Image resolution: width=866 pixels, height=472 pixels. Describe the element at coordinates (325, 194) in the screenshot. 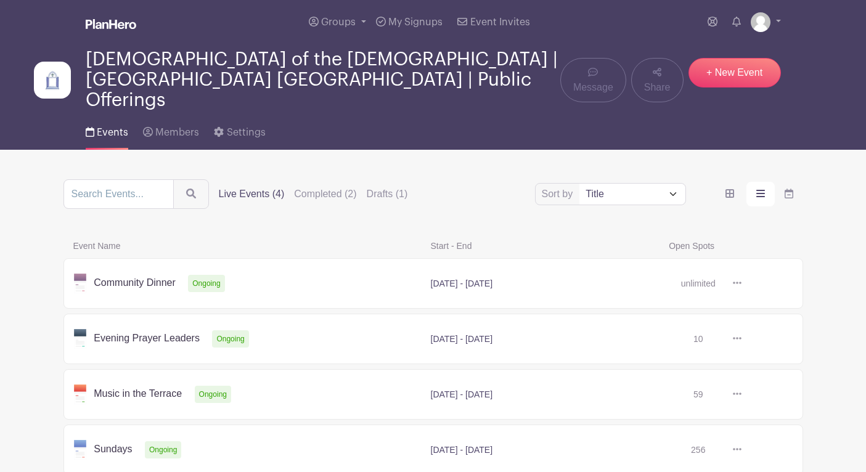

I see `label: Completed (2)` at that location.